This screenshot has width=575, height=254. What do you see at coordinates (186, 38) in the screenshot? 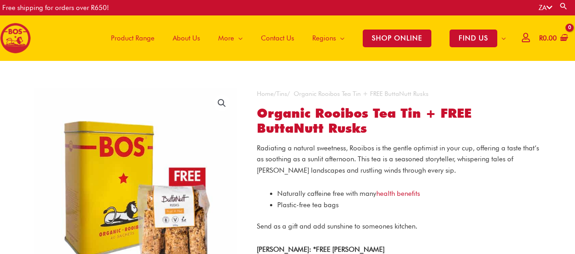
I see `span: About Us` at bounding box center [186, 38].